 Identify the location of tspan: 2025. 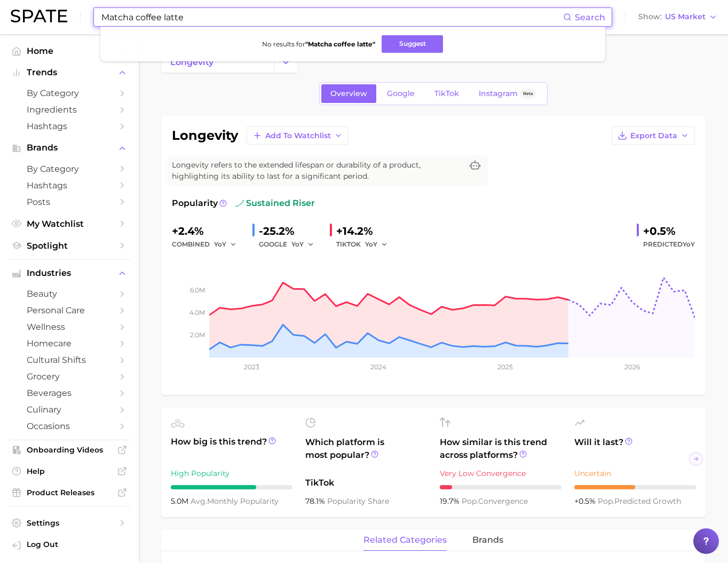
(505, 367).